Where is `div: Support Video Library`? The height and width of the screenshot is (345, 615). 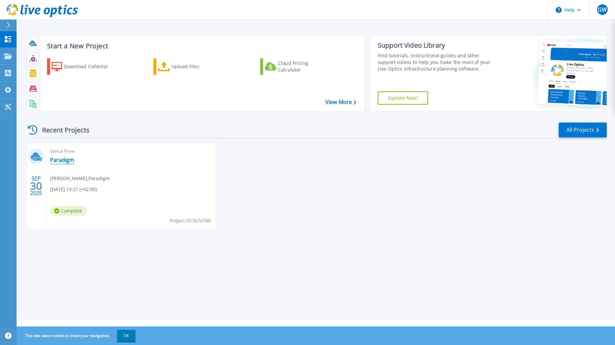
div: Support Video Library is located at coordinates (438, 45).